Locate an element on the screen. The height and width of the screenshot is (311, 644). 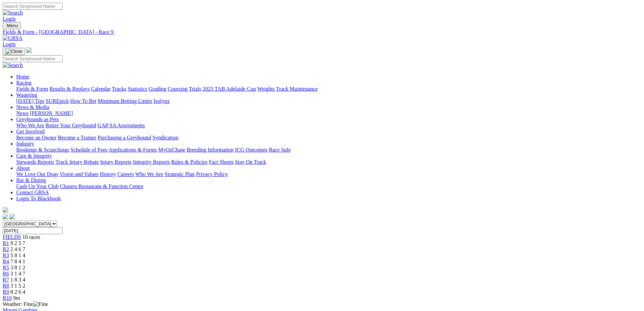
img: GRSA is located at coordinates (13, 38).